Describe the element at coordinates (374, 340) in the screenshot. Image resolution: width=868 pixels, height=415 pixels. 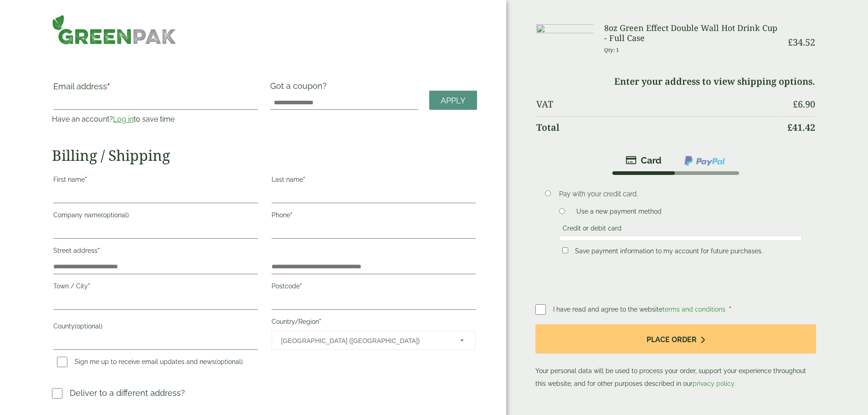
I see `span: Country/Region` at that location.